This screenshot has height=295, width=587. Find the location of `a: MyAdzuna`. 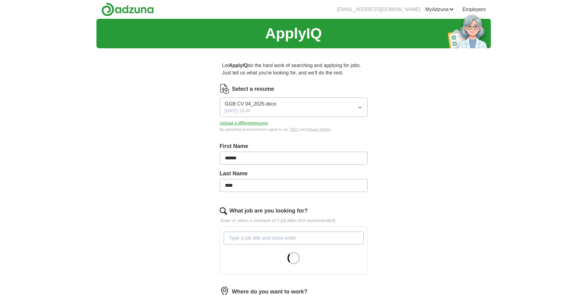

a: MyAdzuna is located at coordinates (439, 10).